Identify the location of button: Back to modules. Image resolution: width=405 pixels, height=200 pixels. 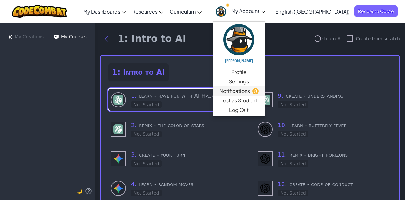
(106, 39).